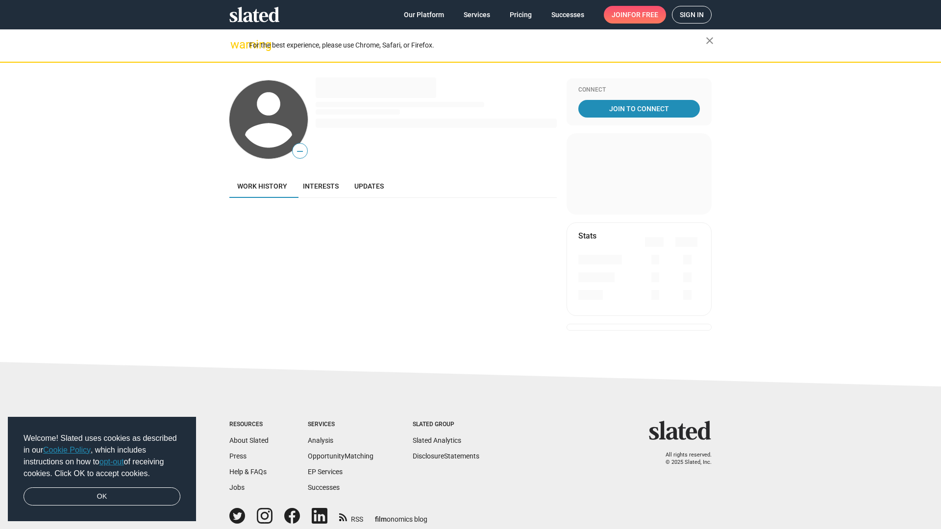 The image size is (941, 529). Describe the element at coordinates (262, 186) in the screenshot. I see `span: Work history` at that location.